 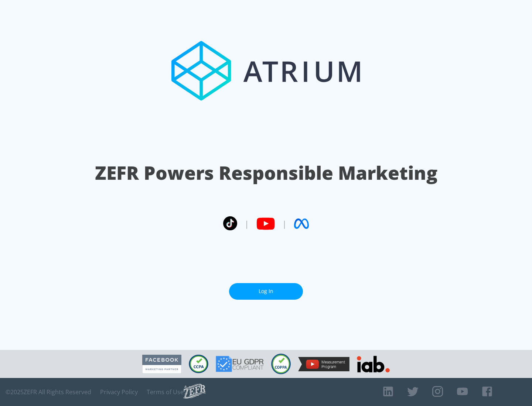 I want to click on span: © 2025 ZEFR All Rights Reserved, so click(x=49, y=392).